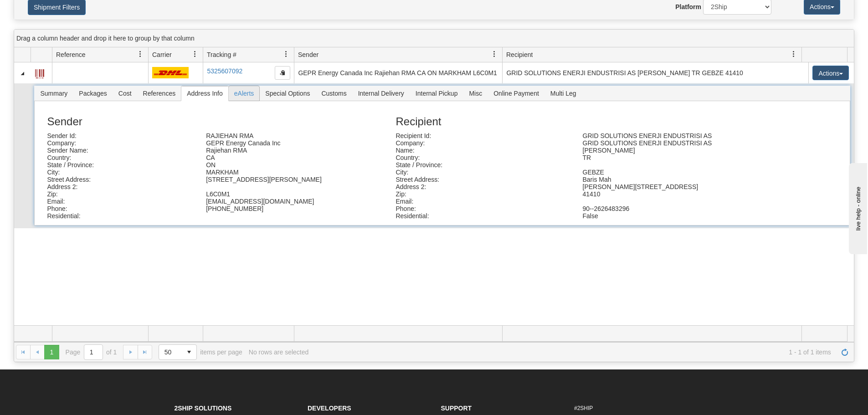 This screenshot has height=415, width=868. Describe the element at coordinates (278, 143) in the screenshot. I see `div: GEPR Energy Canada Inc` at that location.